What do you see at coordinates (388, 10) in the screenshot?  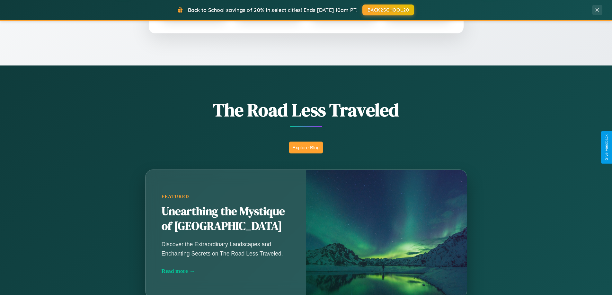 I see `button: BACK2SCHOOL20` at bounding box center [388, 10].